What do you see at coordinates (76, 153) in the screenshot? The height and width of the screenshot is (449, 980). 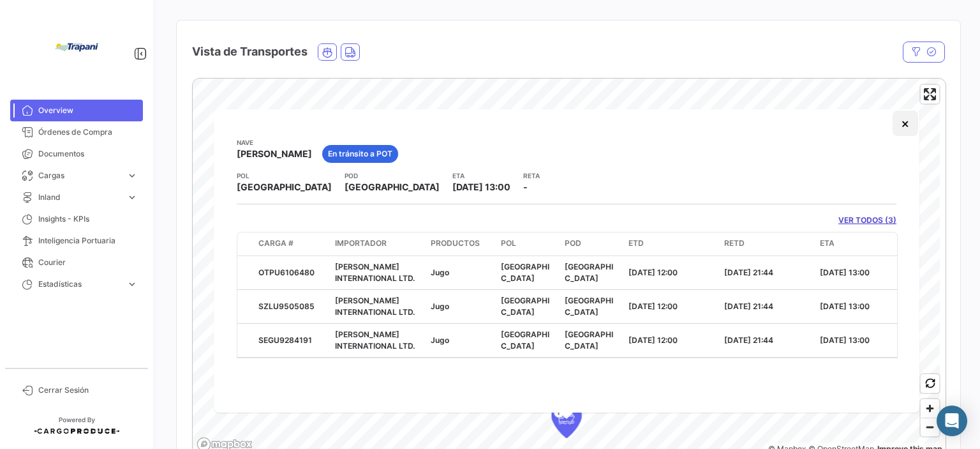 I see `a: Documentos` at bounding box center [76, 153].